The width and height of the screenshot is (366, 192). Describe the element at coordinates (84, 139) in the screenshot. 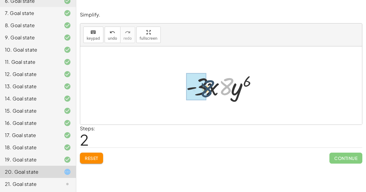

I see `span: 2` at that location.